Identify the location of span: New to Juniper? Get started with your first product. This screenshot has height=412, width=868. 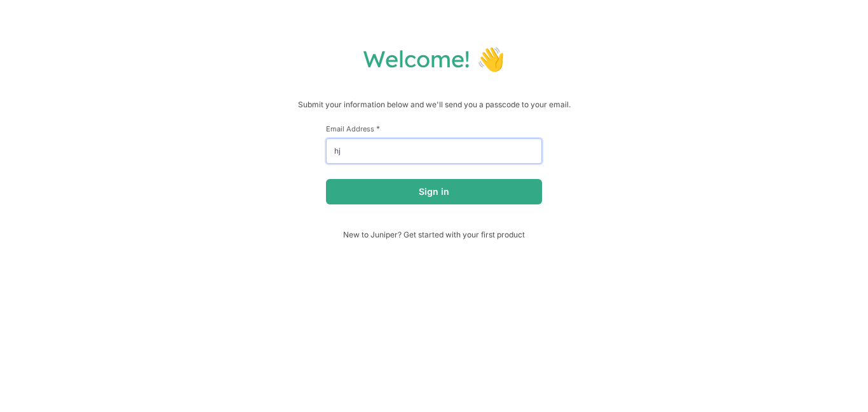
(434, 234).